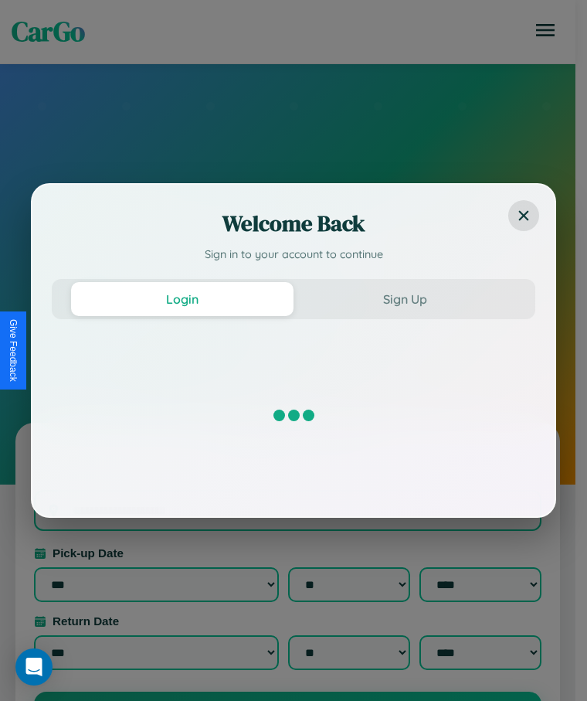 Image resolution: width=587 pixels, height=701 pixels. What do you see at coordinates (294, 255) in the screenshot?
I see `p: Sign in to your account to continue` at bounding box center [294, 255].